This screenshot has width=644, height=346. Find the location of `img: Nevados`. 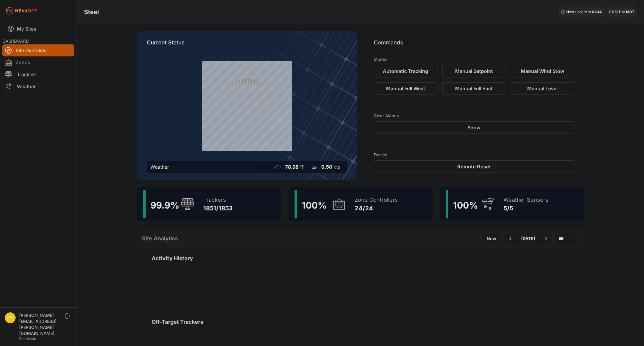

img: Nevados is located at coordinates (22, 10).